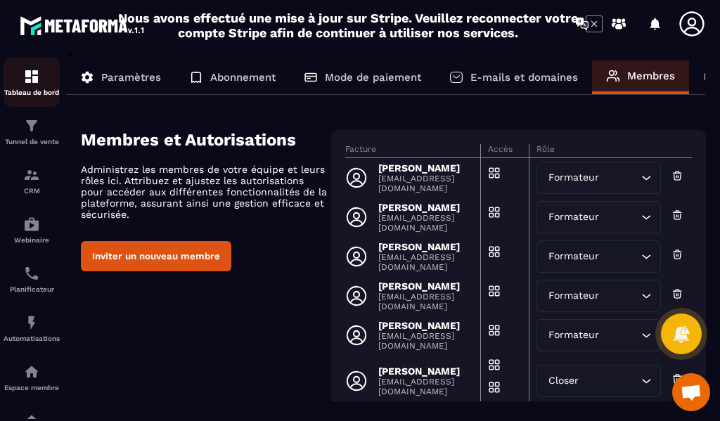 This screenshot has height=421, width=720. Describe the element at coordinates (32, 338) in the screenshot. I see `p: Automatisations` at that location.